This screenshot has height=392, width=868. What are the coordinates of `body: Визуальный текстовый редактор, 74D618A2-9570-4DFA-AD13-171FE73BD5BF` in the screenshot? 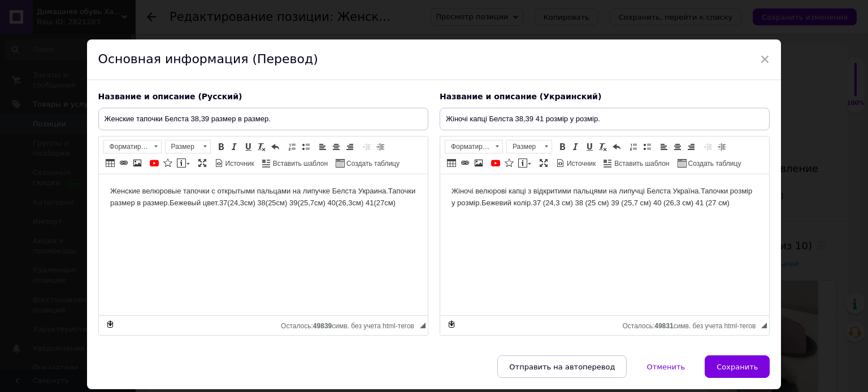 It's located at (253, 23).